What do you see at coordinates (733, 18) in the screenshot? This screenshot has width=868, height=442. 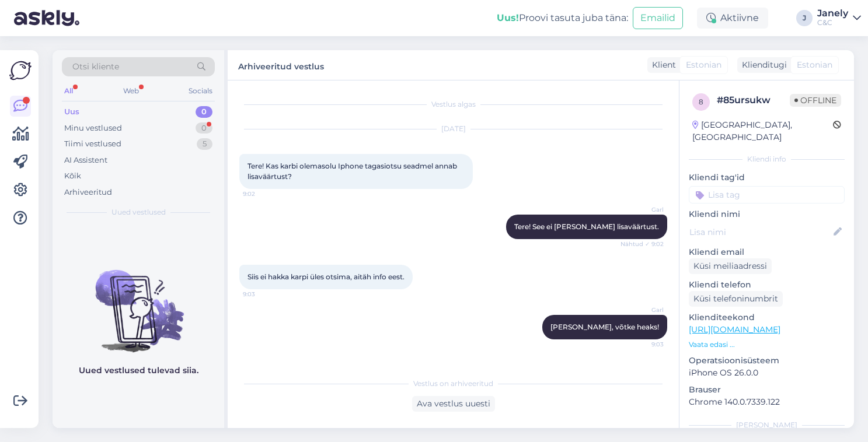 I see `div: Aktiivne` at bounding box center [733, 18].